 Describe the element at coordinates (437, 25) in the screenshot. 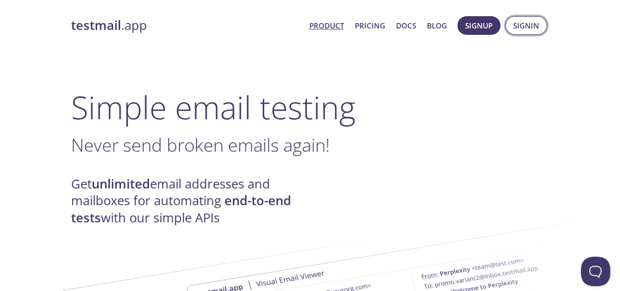

I see `a: Blog` at that location.